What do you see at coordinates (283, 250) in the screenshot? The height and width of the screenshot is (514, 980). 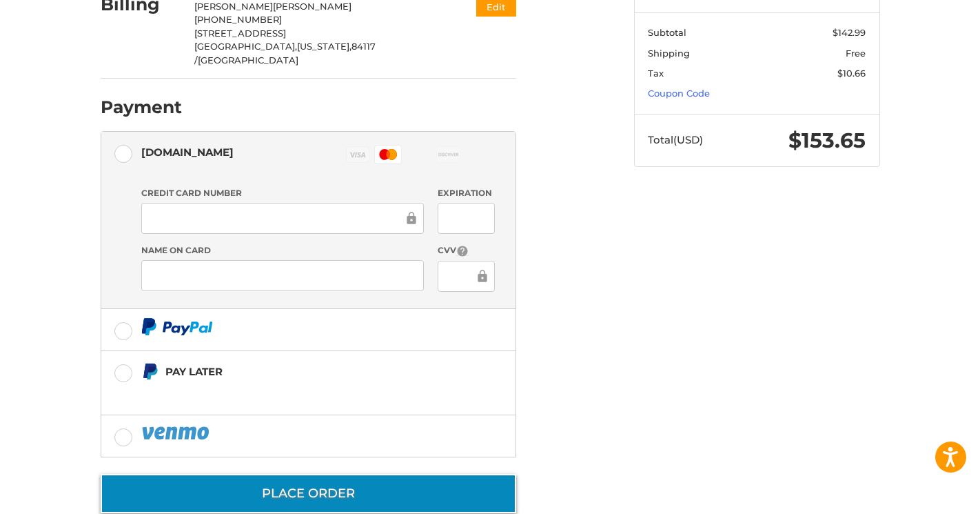 I see `label: Name on Card` at bounding box center [283, 250].